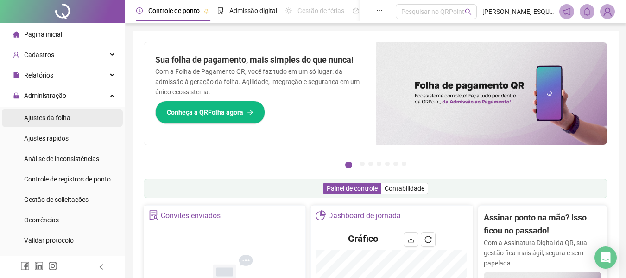 This screenshot has height=278, width=626. I want to click on button: 5, so click(388, 164).